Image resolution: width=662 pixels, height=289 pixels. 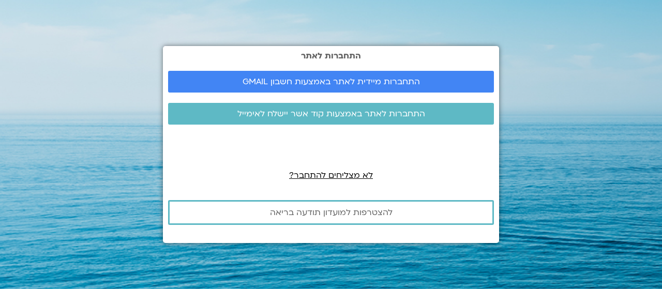 What do you see at coordinates (331, 114) in the screenshot?
I see `span: התחברות לאתר באמצעות קוד אשר יישלח לאימייל` at bounding box center [331, 114].